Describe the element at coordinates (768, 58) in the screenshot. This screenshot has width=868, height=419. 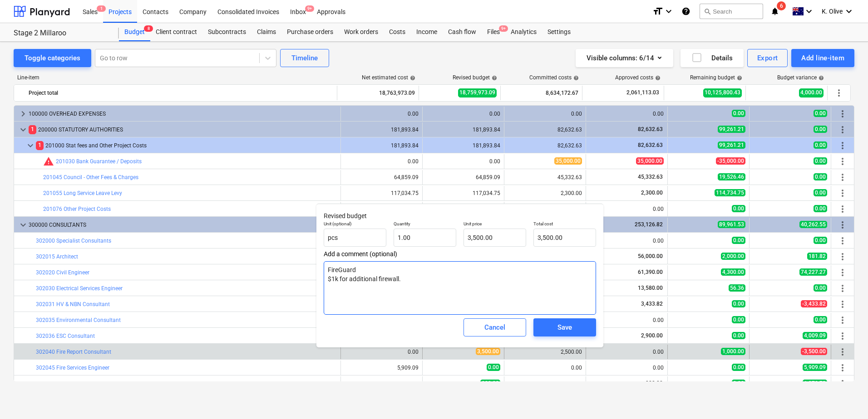
I see `div: Export` at that location.